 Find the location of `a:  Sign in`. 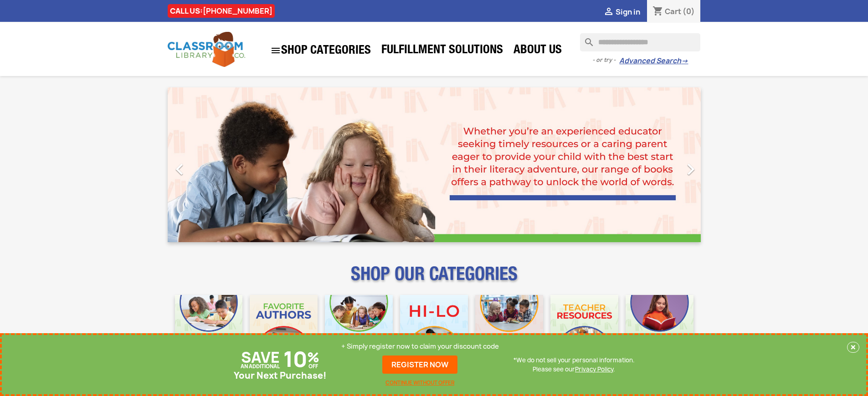

a:  Sign in is located at coordinates (621, 12).